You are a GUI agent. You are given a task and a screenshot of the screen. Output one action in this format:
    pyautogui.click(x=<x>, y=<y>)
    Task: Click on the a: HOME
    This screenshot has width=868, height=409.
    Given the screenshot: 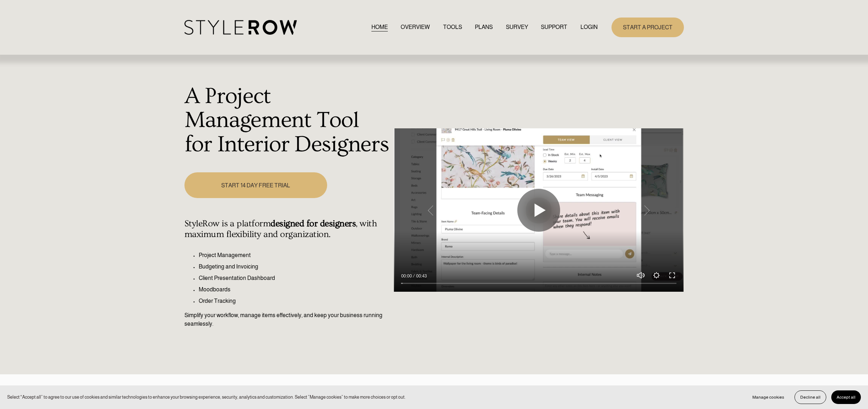 What is the action you would take?
    pyautogui.click(x=380, y=27)
    